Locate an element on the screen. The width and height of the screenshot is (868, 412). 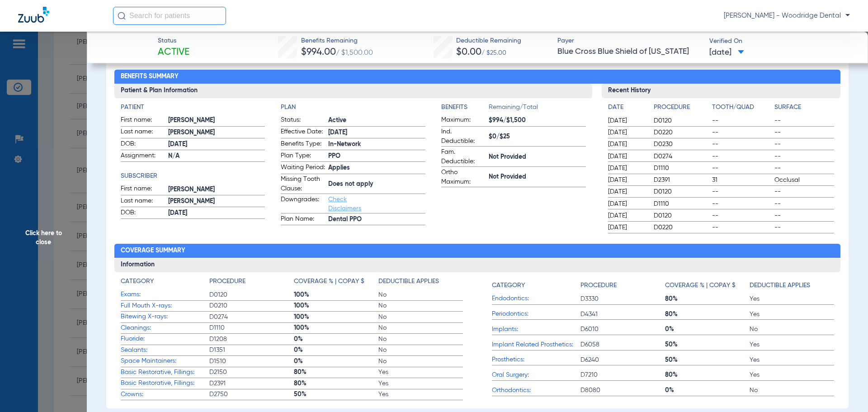
span: Deductible Remaining is located at coordinates (489, 41).